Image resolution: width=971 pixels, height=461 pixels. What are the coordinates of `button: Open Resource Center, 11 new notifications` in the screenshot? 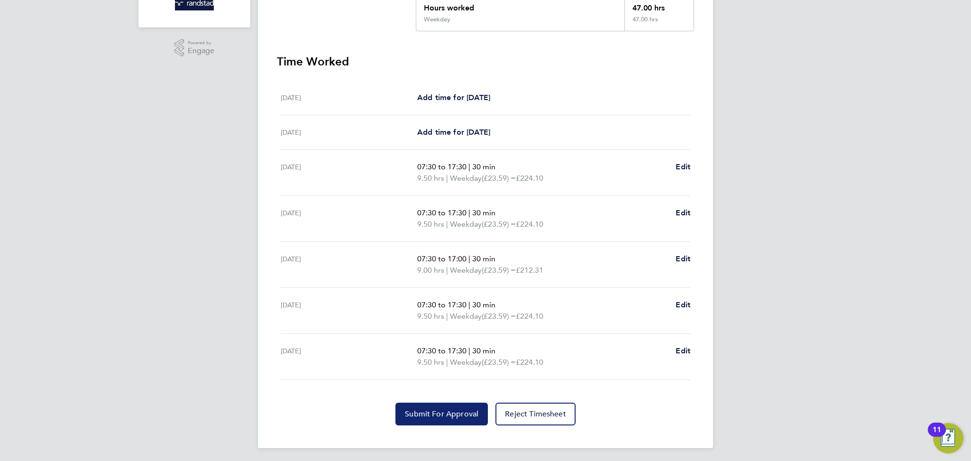 It's located at (948, 438).